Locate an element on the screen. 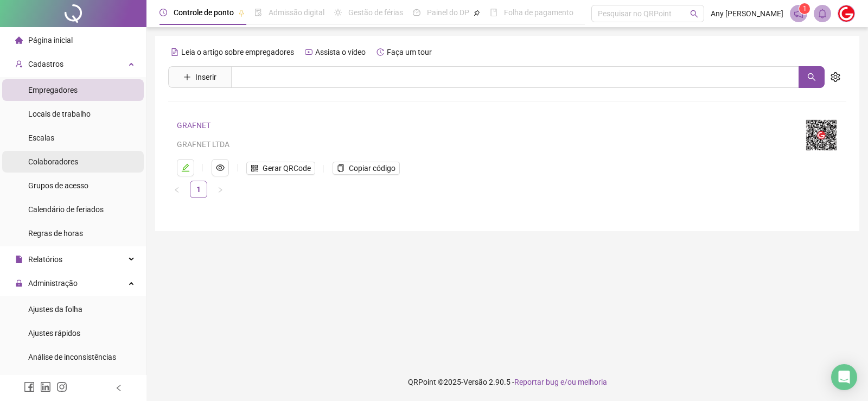 This screenshot has width=868, height=401. span: Inserir is located at coordinates (206, 77).